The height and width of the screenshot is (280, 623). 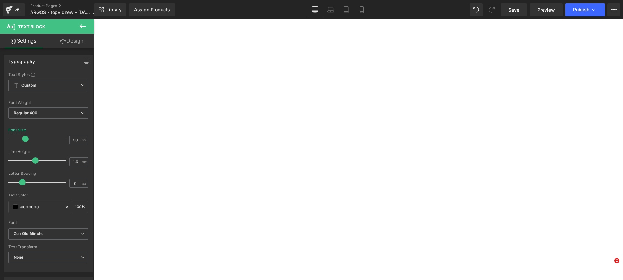 What do you see at coordinates (362, 10) in the screenshot?
I see `a: Mobile` at bounding box center [362, 10].